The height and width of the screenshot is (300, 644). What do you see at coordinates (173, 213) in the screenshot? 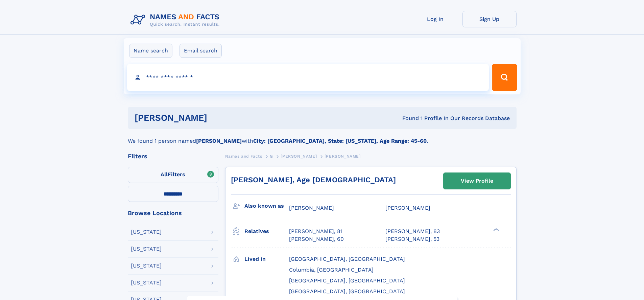
I see `div: Browse Locations` at bounding box center [173, 213].